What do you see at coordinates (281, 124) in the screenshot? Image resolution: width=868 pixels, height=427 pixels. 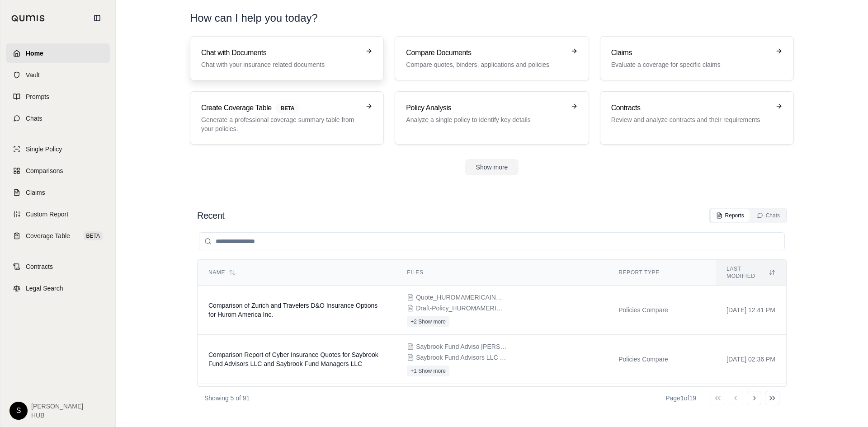 I see `p: Generate a professional coverage summary table from your policies.` at bounding box center [281, 124].